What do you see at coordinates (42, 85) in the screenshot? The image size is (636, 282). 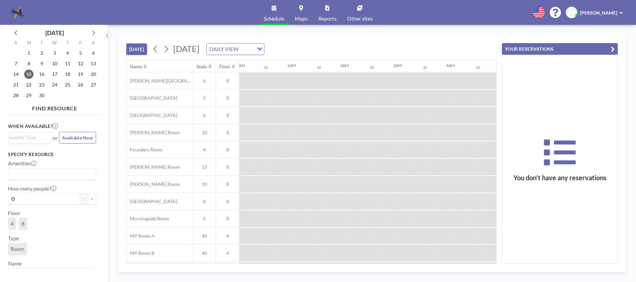 I see `span: Tuesday, September 23, 2025` at bounding box center [42, 85].